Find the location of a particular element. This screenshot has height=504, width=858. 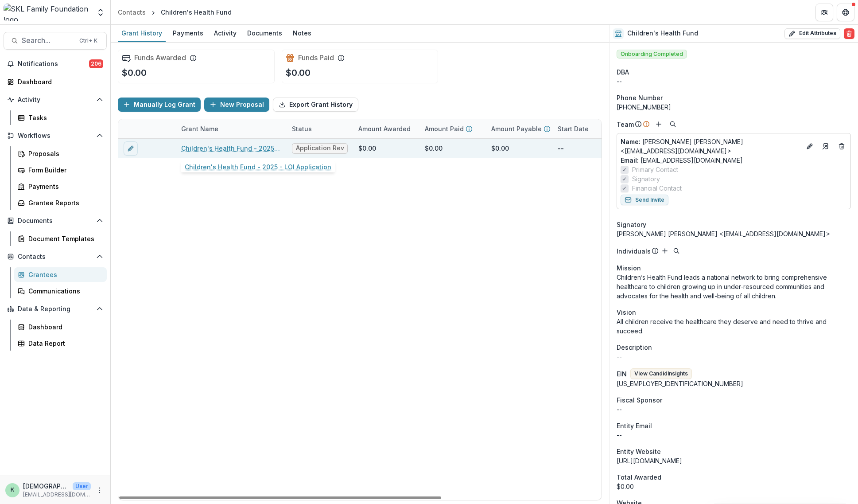

div: Amount Paid is located at coordinates (453, 129).